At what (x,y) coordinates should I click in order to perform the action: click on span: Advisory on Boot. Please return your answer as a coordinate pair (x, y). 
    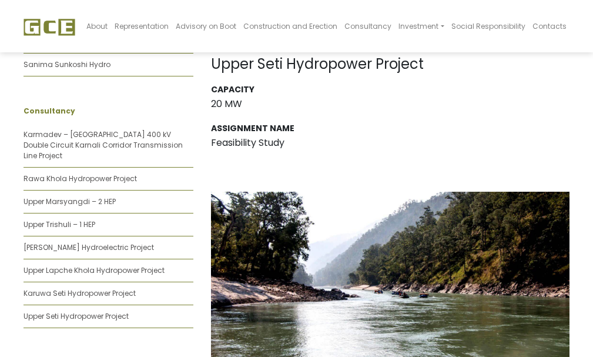
    Looking at the image, I should click on (206, 26).